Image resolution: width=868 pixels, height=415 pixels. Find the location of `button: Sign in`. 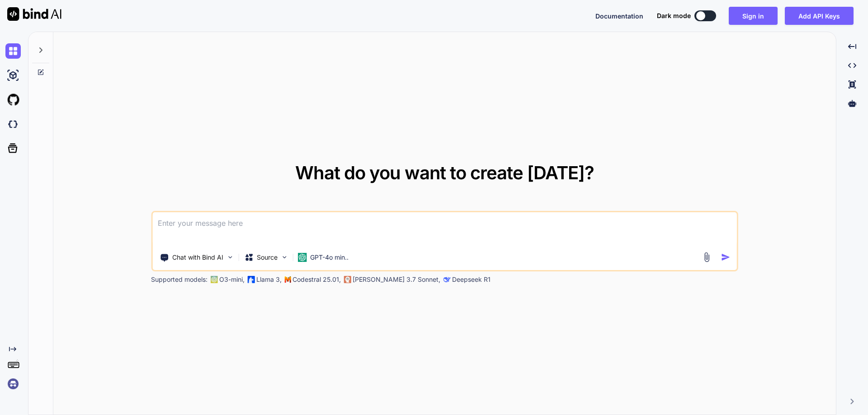

button: Sign in is located at coordinates (753, 16).